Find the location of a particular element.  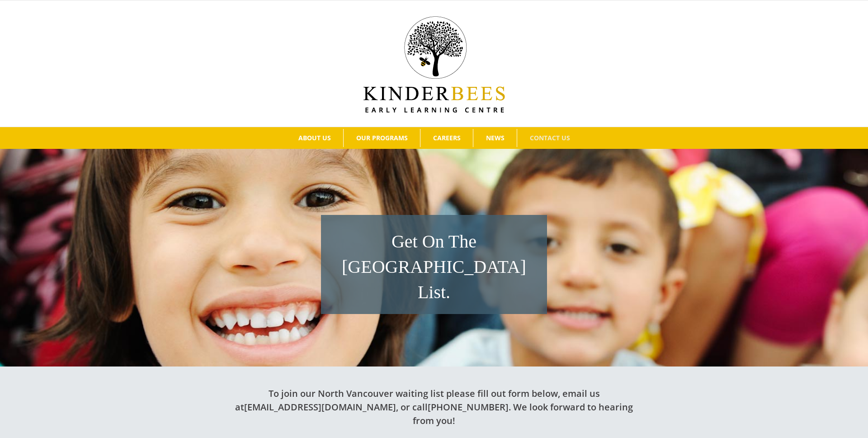

a: CAREERS is located at coordinates (447, 138).